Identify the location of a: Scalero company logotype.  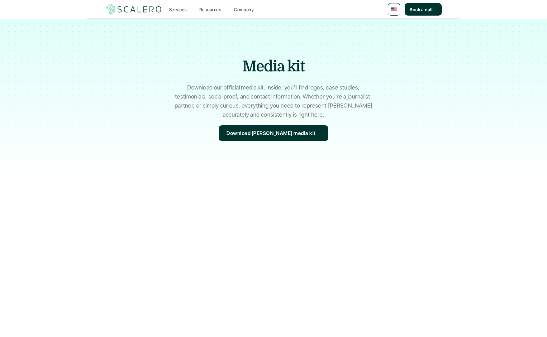
(134, 9).